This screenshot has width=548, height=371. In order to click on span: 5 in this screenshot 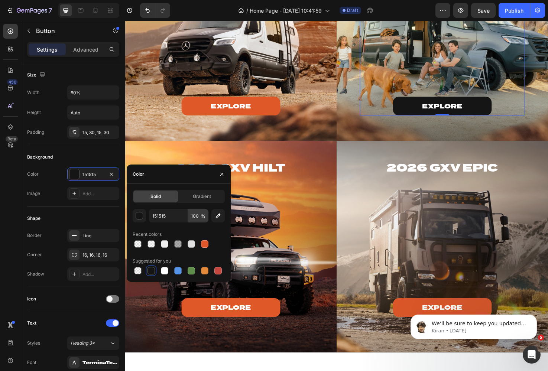, I will do `click(541, 338)`.